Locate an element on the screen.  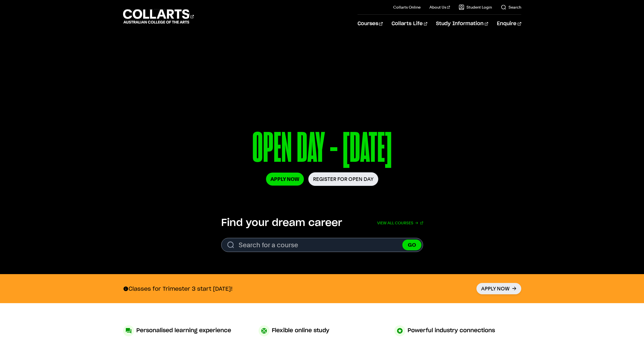
a: View all courses is located at coordinates (400, 223).